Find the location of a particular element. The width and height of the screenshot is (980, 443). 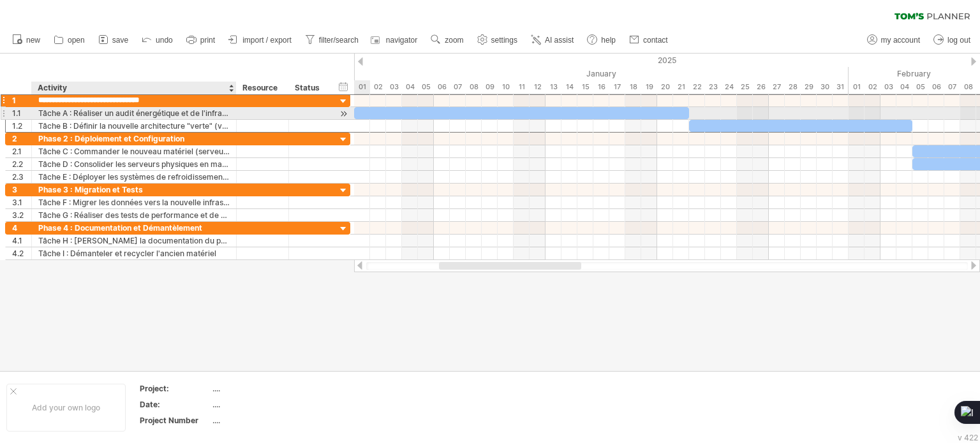

div: Wednesday, 15 January 2025 is located at coordinates (584, 86).